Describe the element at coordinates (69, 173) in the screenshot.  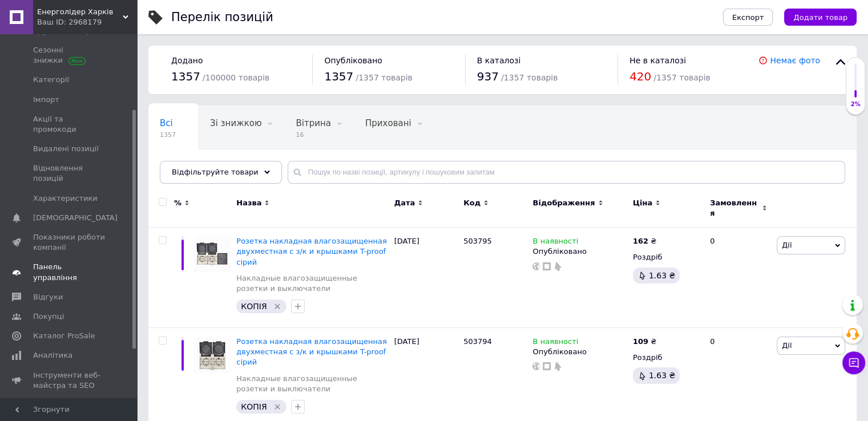
I see `span: Відновлення позицій` at that location.